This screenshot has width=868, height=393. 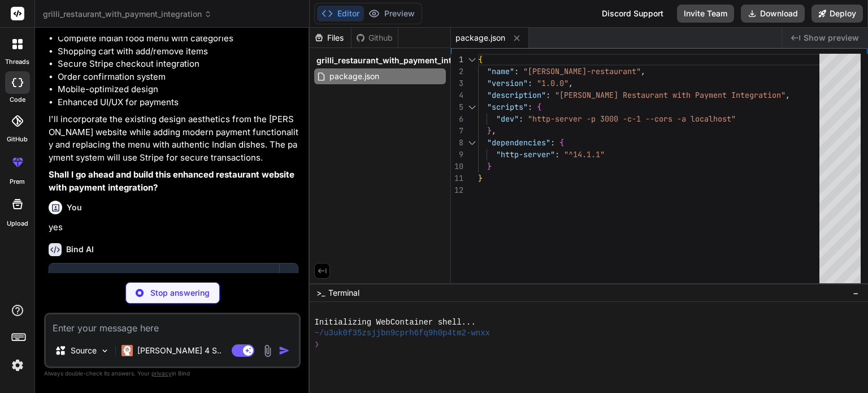 What do you see at coordinates (395, 322) in the screenshot?
I see `span: Initializing WebContainer shell...` at bounding box center [395, 322].